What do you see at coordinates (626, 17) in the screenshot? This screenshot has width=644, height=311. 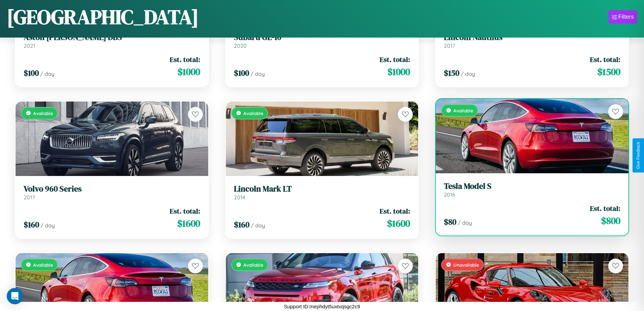 I see `div: Filters` at bounding box center [626, 17].